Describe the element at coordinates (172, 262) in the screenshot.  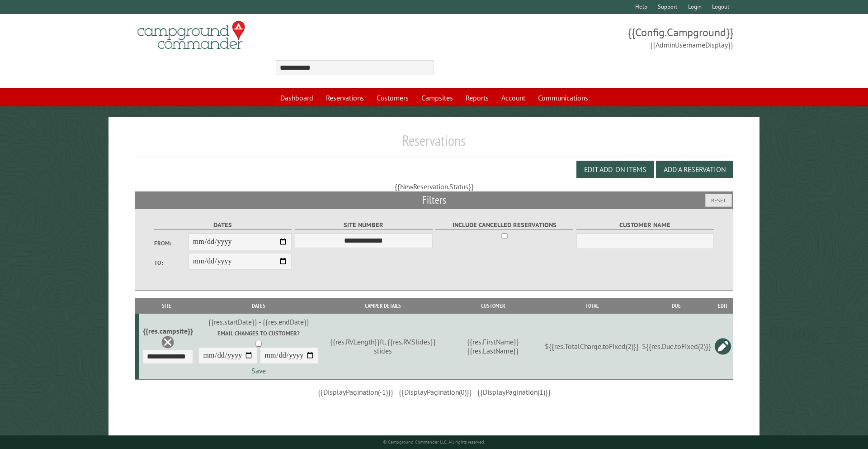
I see `label: To:` at that location.